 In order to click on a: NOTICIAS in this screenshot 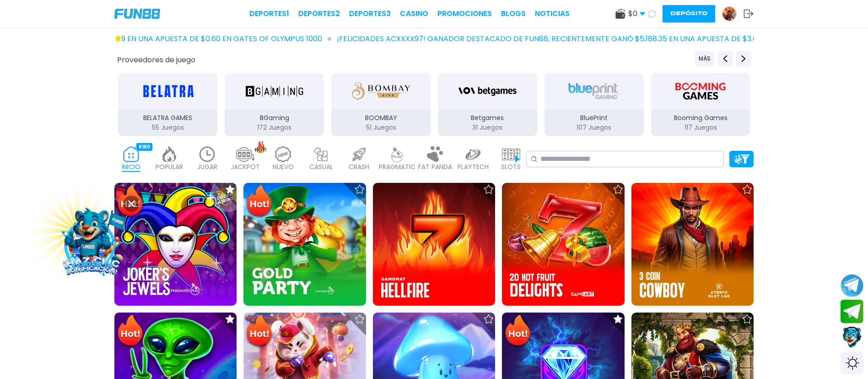, I will do `click(552, 14)`.